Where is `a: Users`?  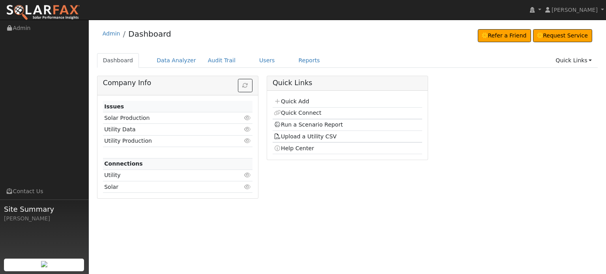
a: Users is located at coordinates (267, 60).